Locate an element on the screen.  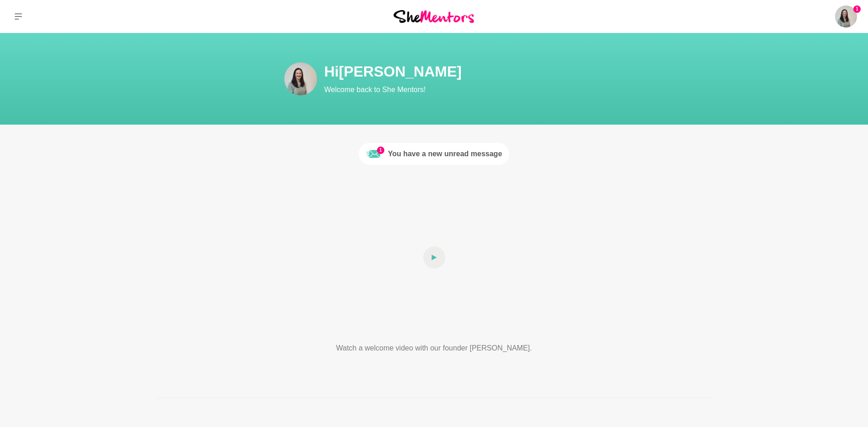
p: Welcome back to She Mentors! is located at coordinates (489, 90).